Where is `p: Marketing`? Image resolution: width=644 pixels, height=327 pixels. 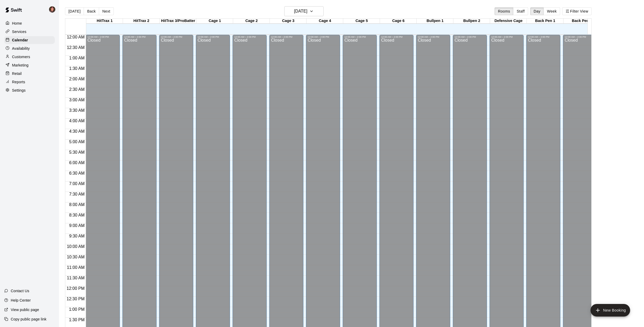
p: Marketing is located at coordinates (20, 65).